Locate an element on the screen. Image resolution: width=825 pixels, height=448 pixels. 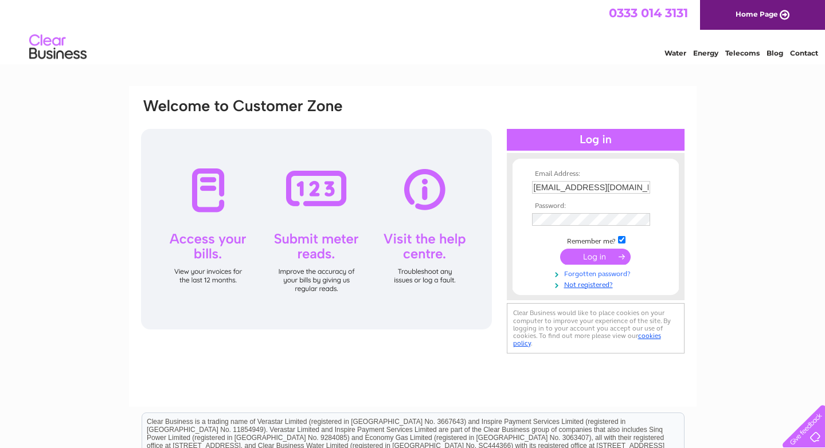
a: Forgotten password? is located at coordinates (597, 273).